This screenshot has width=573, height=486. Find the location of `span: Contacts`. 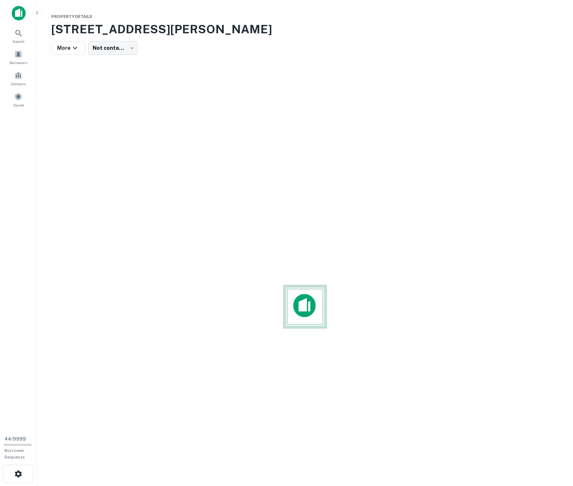

span: Contacts is located at coordinates (18, 84).